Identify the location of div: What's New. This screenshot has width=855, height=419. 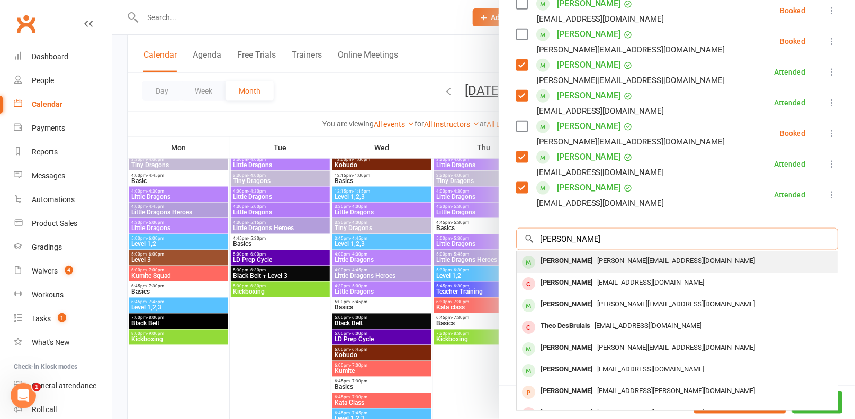
(51, 343).